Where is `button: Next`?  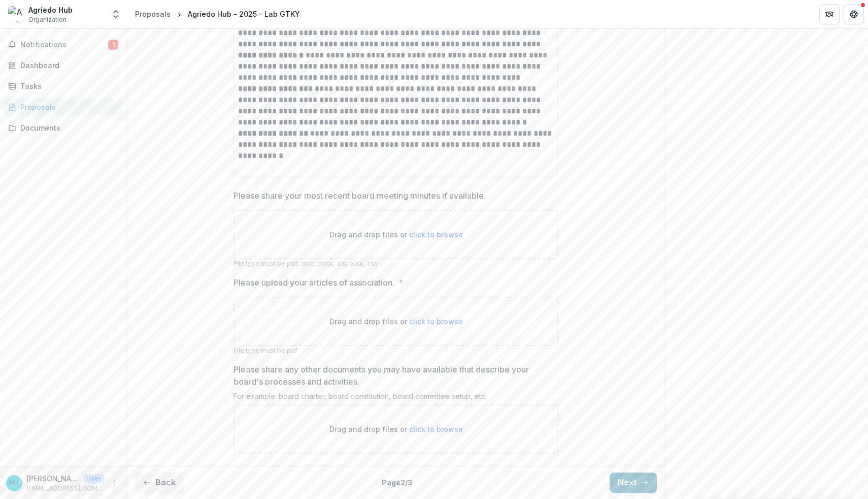 button: Next is located at coordinates (633, 482).